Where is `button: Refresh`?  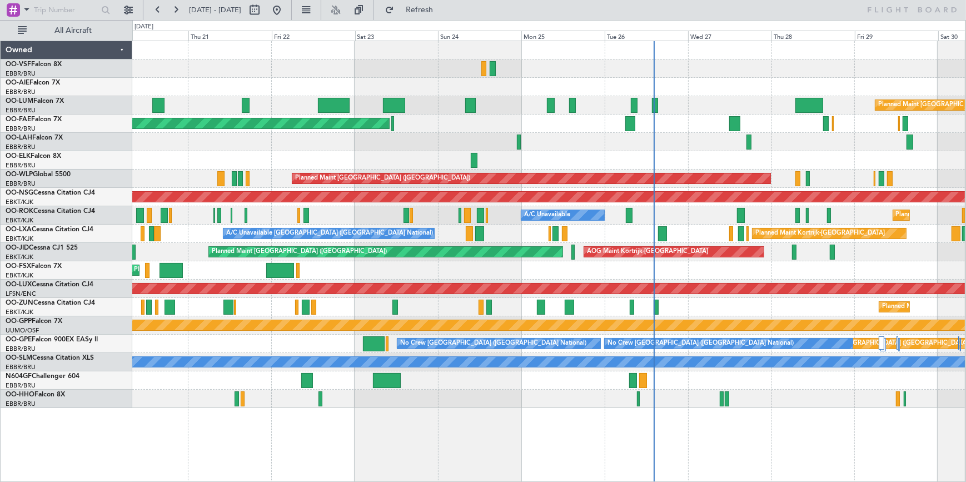
button: Refresh is located at coordinates (413, 10).